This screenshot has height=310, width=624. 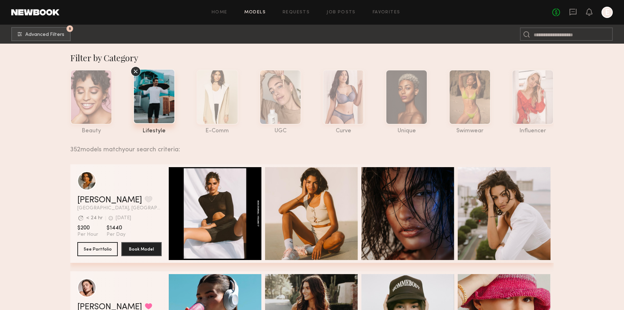 I want to click on button: 5Advanced Filters, so click(x=41, y=34).